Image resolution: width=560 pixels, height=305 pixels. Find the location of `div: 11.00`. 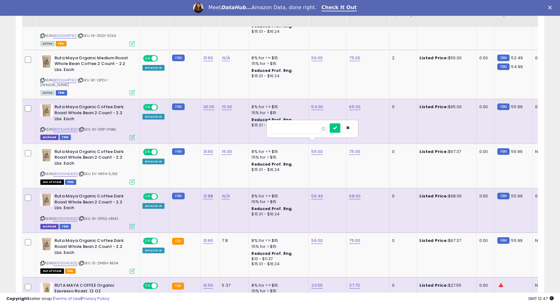

div: 11.00 is located at coordinates (484, 196).